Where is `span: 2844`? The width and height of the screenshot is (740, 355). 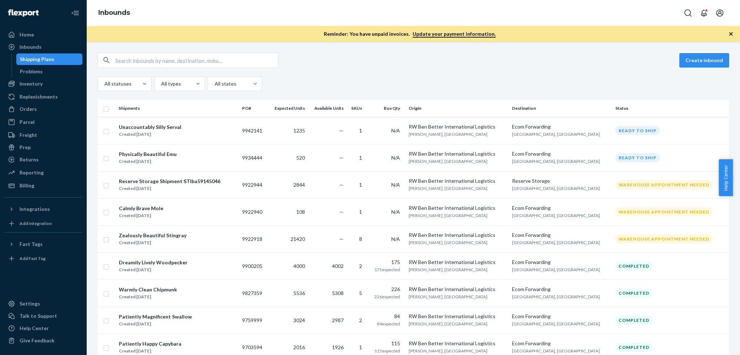 span: 2844 is located at coordinates (299, 185).